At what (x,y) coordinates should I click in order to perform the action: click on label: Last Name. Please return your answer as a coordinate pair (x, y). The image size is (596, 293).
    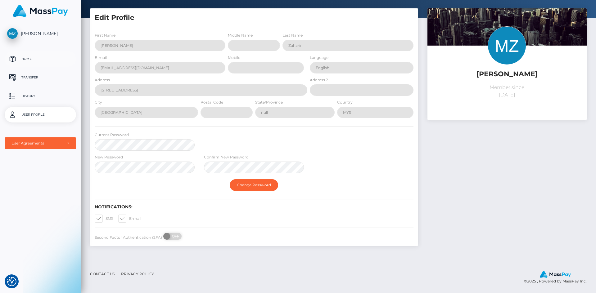
    Looking at the image, I should click on (292, 35).